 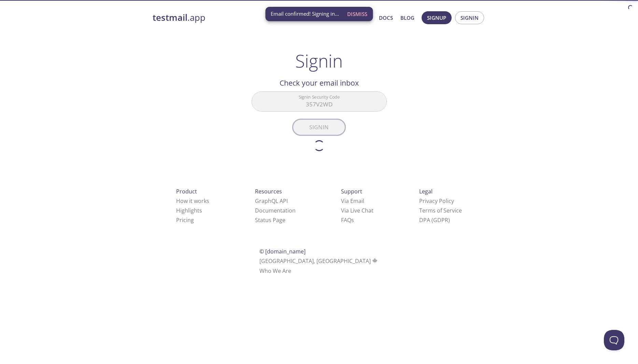 What do you see at coordinates (319, 83) in the screenshot?
I see `h2: Check your email inbox` at bounding box center [319, 83].